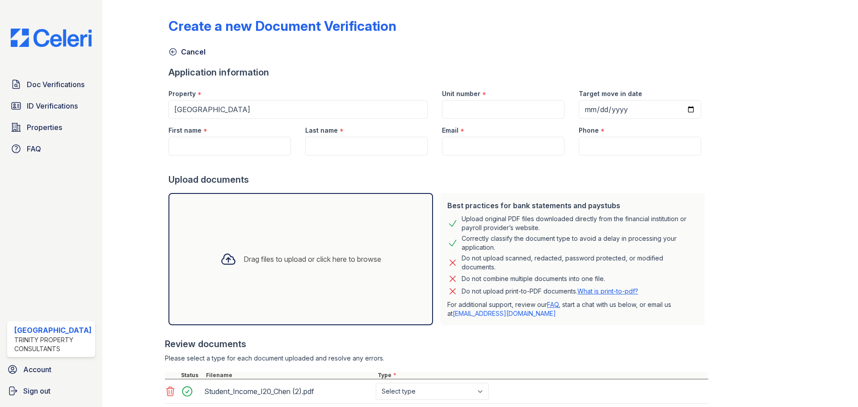  Describe the element at coordinates (192, 375) in the screenshot. I see `div: Status` at that location.